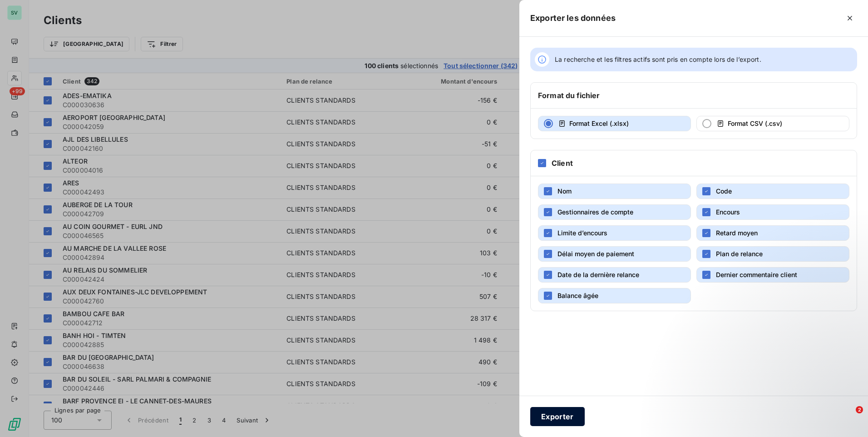 This screenshot has width=868, height=437. What do you see at coordinates (755, 123) in the screenshot?
I see `span: Format CSV (.csv)` at bounding box center [755, 123].